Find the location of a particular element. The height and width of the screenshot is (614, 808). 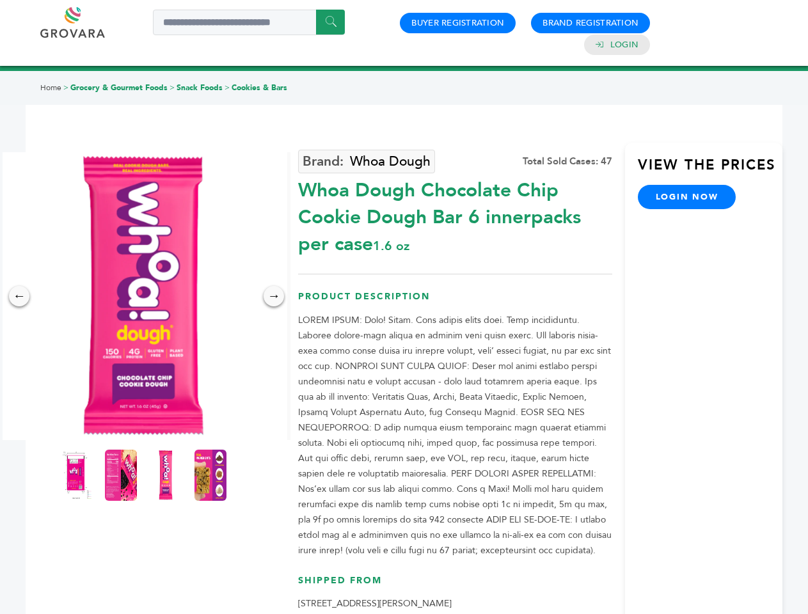

a: Grocery & Gourmet Foods is located at coordinates (119, 88).